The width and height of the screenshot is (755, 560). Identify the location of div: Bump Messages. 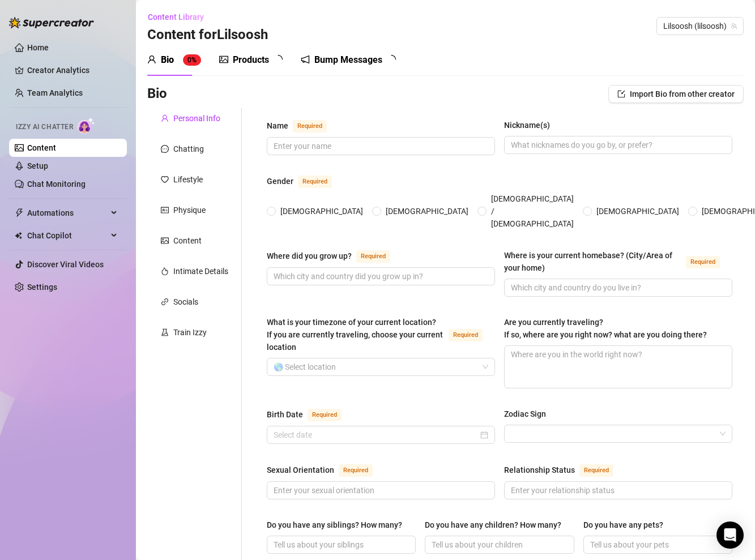
(349, 60).